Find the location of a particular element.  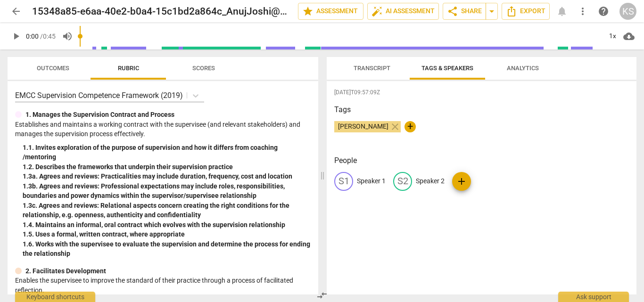

span: help is located at coordinates (603, 11).